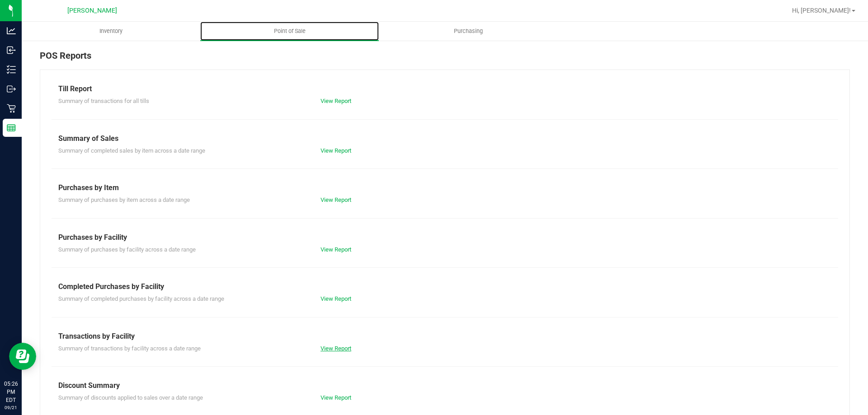  I want to click on a: Purchasing, so click(468, 31).